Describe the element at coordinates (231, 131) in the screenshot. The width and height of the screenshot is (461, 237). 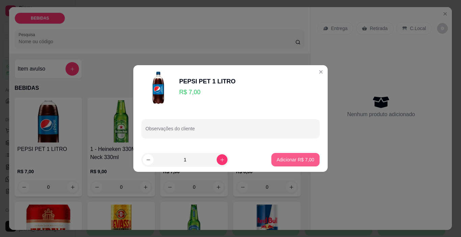
I see `input: Observações do cliente` at that location.